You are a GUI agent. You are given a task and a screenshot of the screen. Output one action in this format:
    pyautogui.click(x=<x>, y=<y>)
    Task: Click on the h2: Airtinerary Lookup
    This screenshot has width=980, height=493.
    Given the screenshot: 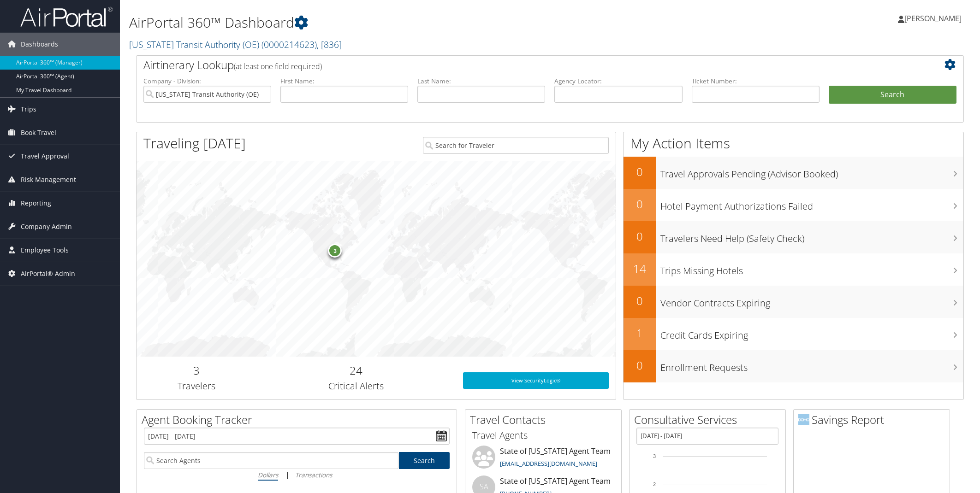 What is the action you would take?
    pyautogui.click(x=515, y=65)
    